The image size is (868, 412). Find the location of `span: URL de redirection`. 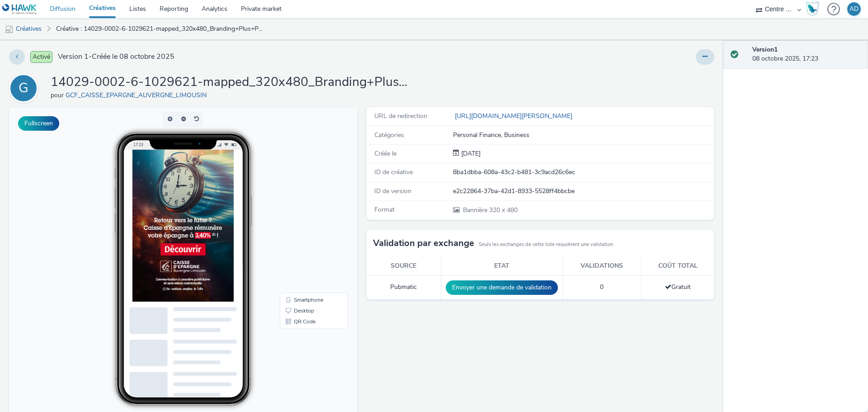

span: URL de redirection is located at coordinates (400, 116).